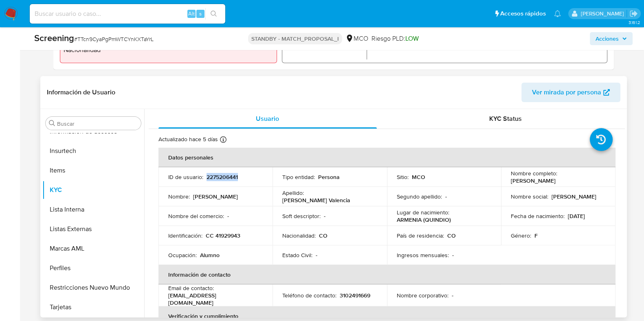 This screenshot has width=644, height=321. What do you see at coordinates (54, 38) in the screenshot?
I see `b: Screening` at bounding box center [54, 38].